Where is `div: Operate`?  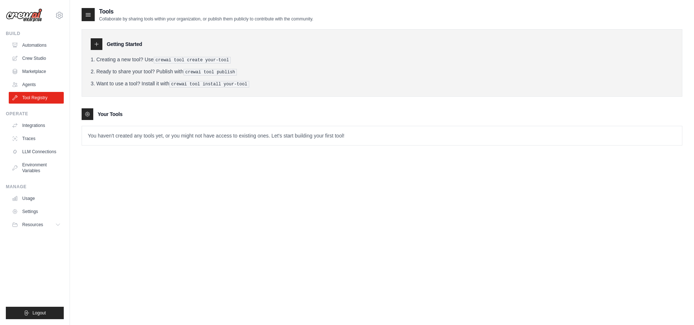
div: Operate is located at coordinates (35, 114).